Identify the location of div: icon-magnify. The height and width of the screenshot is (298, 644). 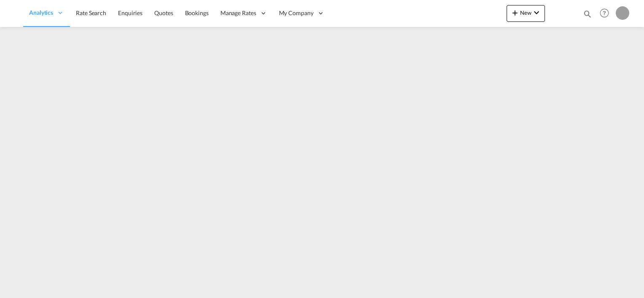
(588, 16).